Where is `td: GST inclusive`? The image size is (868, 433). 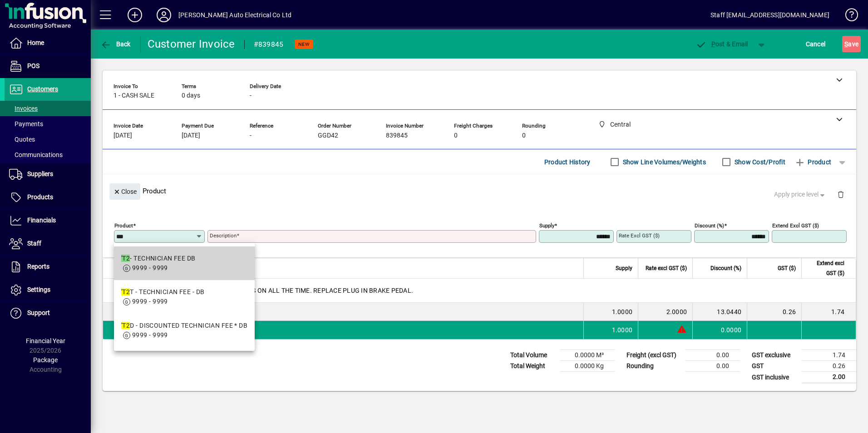
td: GST inclusive is located at coordinates (774, 378).